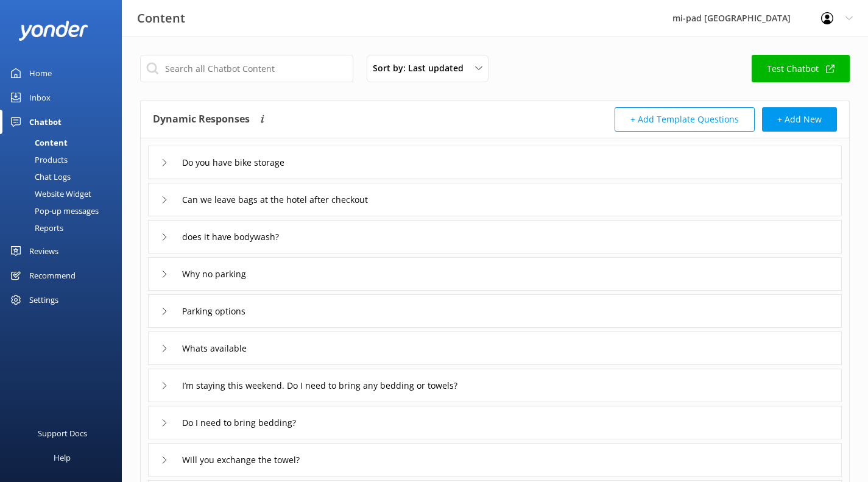  I want to click on div: Website Widget, so click(49, 194).